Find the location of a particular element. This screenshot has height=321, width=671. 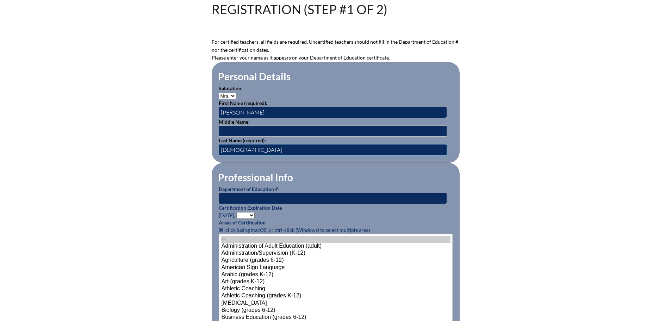

p: For certified teachers, all fields are required. Uncertified teachers should not fill in the Depa... is located at coordinates (335, 46).